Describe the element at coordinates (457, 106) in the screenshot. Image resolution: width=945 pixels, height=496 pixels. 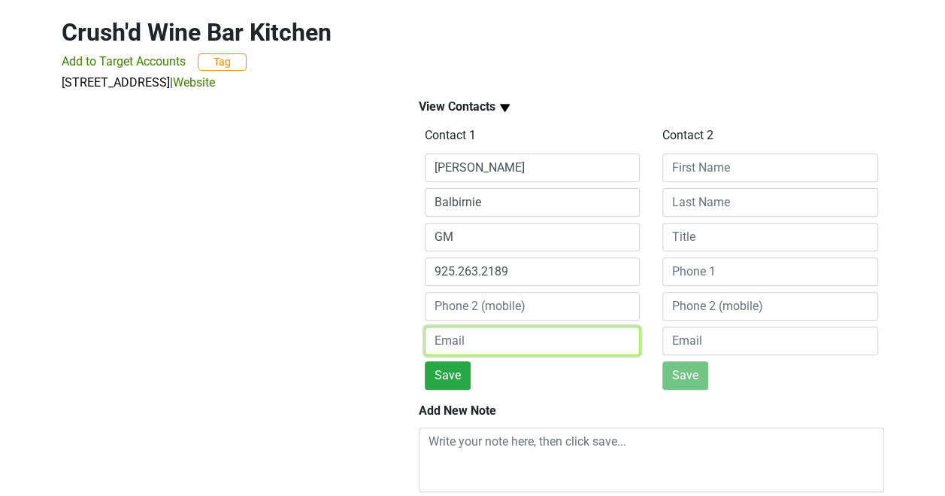
I see `b: View Contacts` at that location.